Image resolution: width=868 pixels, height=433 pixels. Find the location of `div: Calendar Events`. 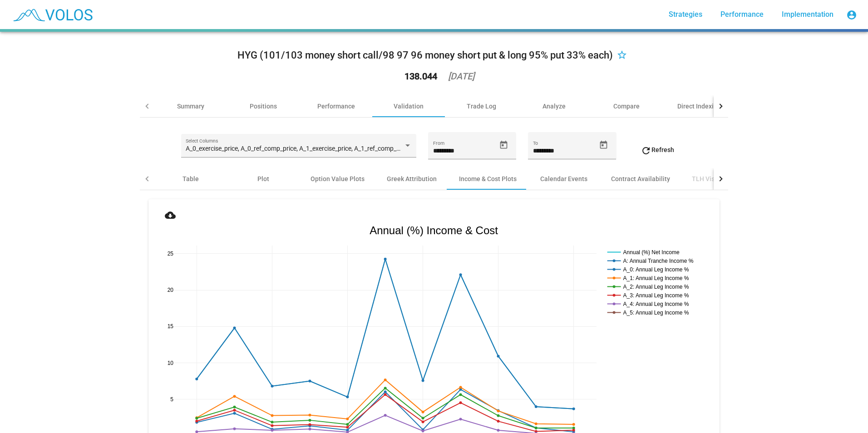

div: Calendar Events is located at coordinates (564, 179).